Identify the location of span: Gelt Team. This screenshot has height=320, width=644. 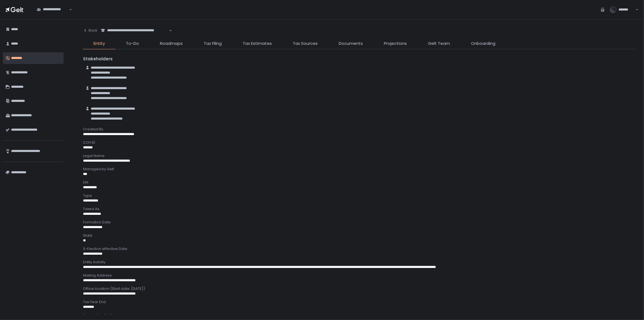
(439, 44).